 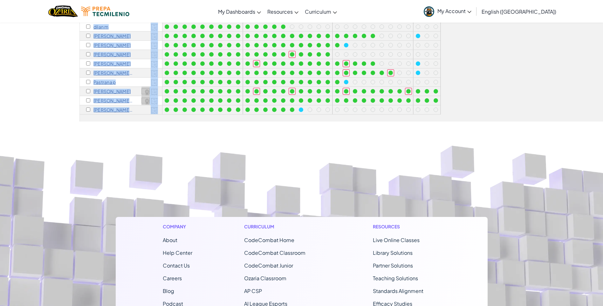 What do you see at coordinates (112, 64) in the screenshot?
I see `p: Miranda M` at bounding box center [112, 64].